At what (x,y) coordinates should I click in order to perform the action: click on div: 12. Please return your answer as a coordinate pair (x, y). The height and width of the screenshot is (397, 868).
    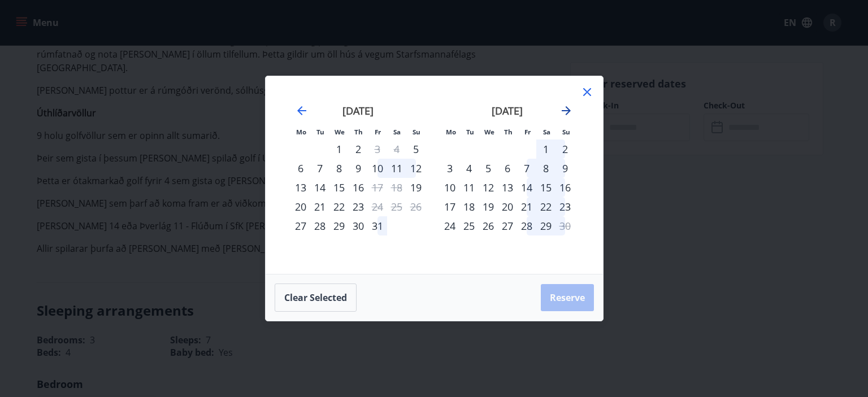
    Looking at the image, I should click on (416, 168).